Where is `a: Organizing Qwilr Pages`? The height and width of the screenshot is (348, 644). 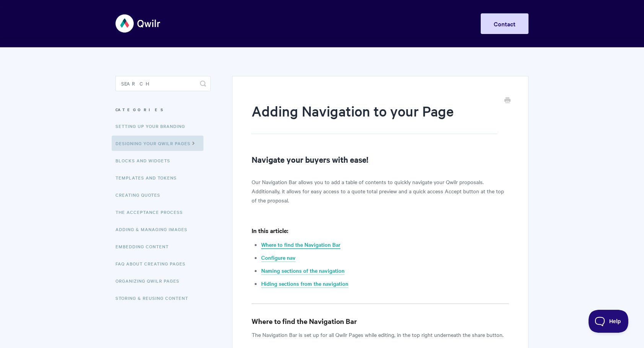 a: Organizing Qwilr Pages is located at coordinates (151, 281).